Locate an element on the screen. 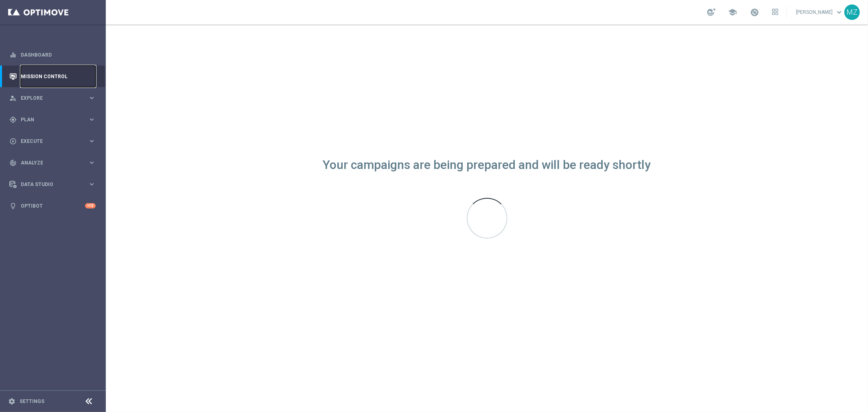 The width and height of the screenshot is (868, 412). div: Your campaigns are being prepared and will be ready shortly is located at coordinates (487, 165).